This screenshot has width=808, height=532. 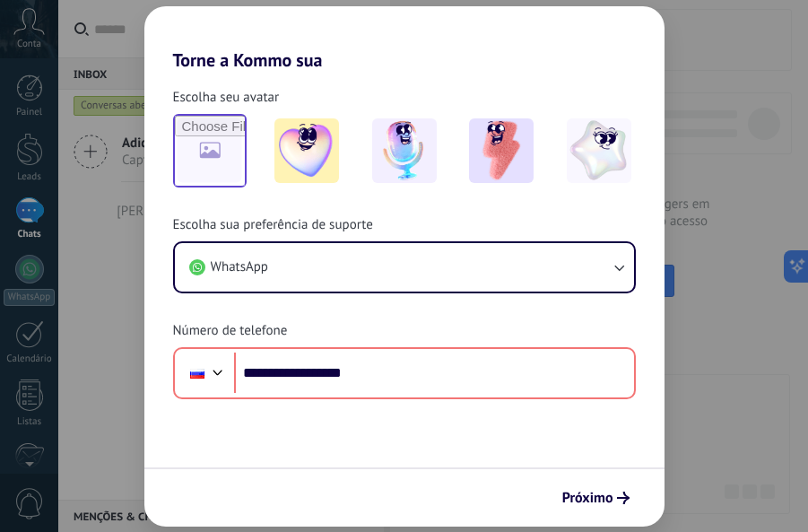 What do you see at coordinates (306, 151) in the screenshot?
I see `img: -1.jpeg` at bounding box center [306, 151].